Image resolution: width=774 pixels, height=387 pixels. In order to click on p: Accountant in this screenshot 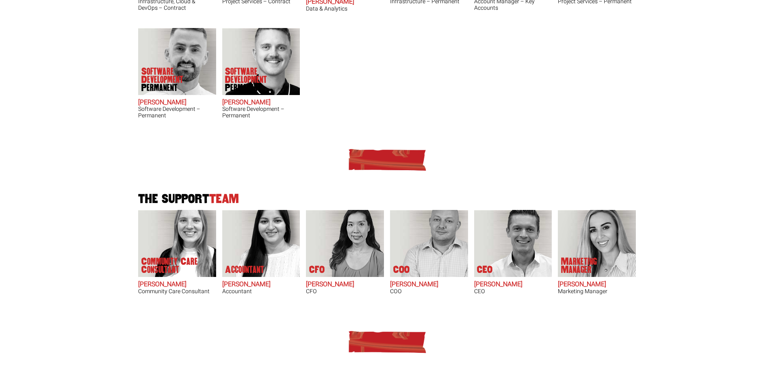, I will do `click(245, 270)`.